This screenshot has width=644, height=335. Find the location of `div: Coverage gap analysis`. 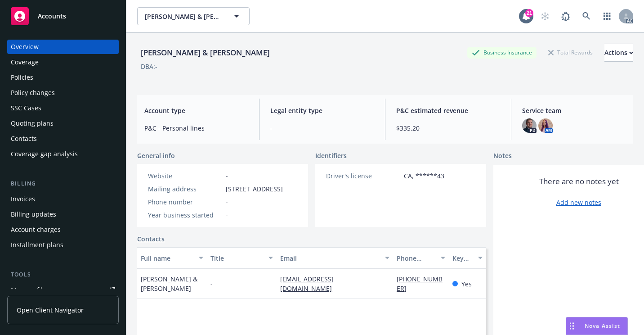

div: Coverage gap analysis is located at coordinates (44, 154).